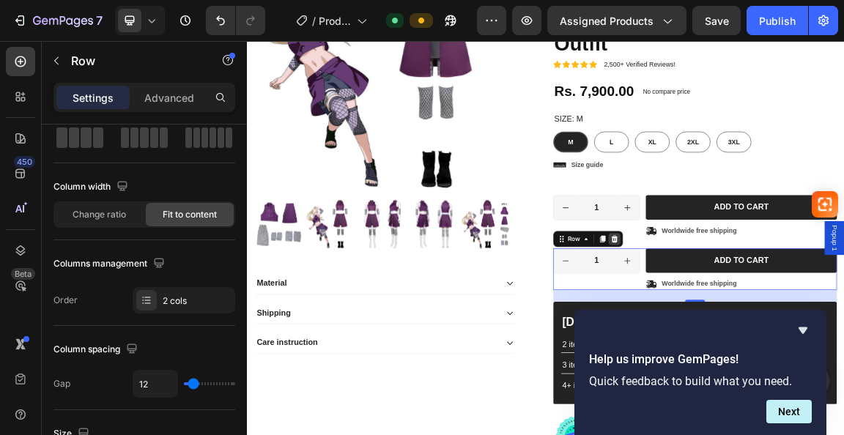 The image size is (844, 435). What do you see at coordinates (57, 21) in the screenshot?
I see `button: 7` at bounding box center [57, 21].